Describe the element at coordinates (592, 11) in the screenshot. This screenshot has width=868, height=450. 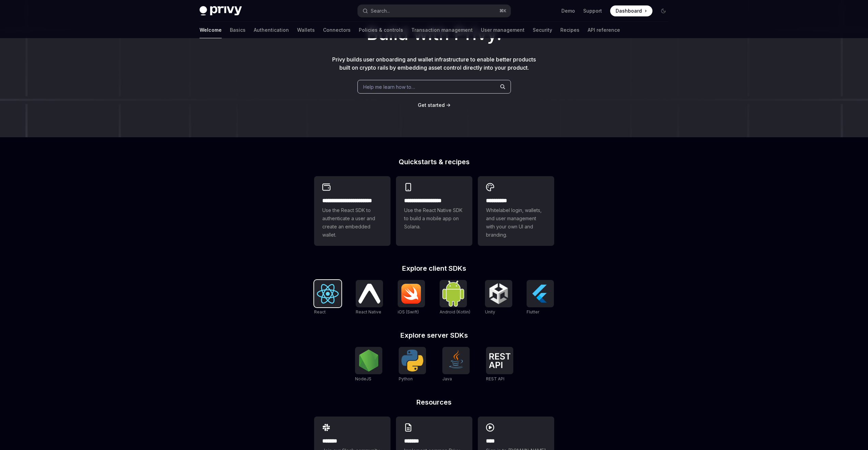
I see `a: Support` at that location.